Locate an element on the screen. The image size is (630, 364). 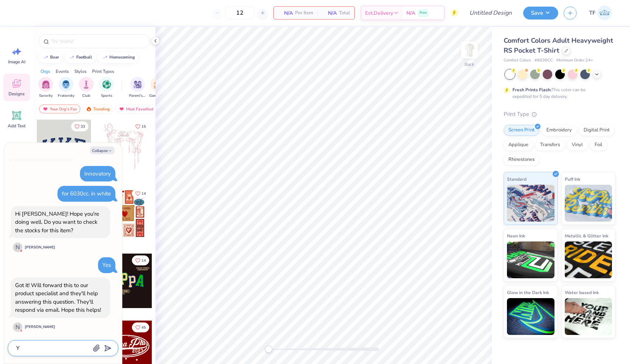
span: TF is located at coordinates (592, 13).